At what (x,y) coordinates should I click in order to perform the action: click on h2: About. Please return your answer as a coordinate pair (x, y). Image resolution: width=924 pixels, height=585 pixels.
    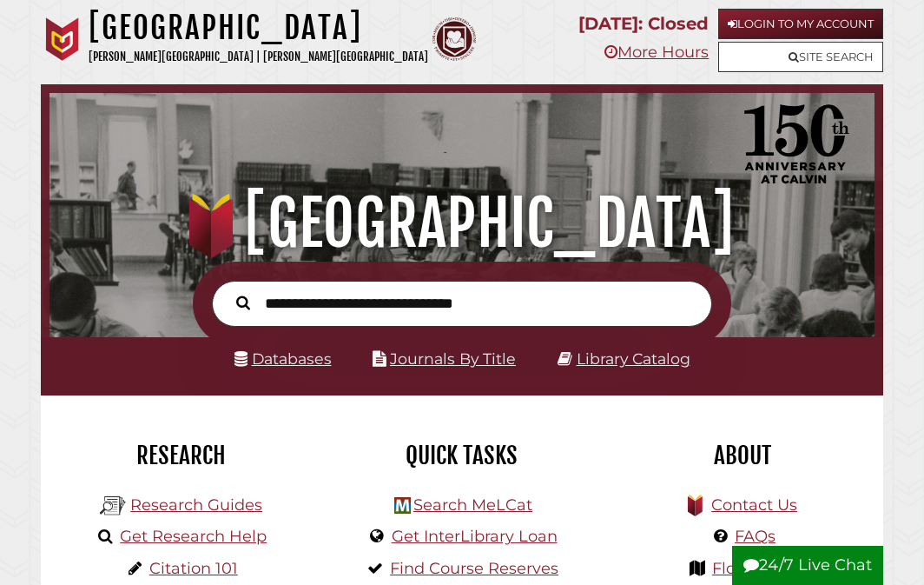
    Looking at the image, I should click on (743, 456).